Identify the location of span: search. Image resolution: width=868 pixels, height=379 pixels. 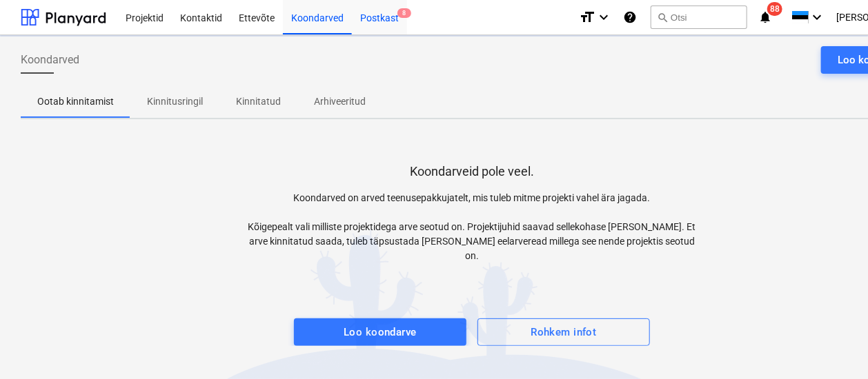
(662, 17).